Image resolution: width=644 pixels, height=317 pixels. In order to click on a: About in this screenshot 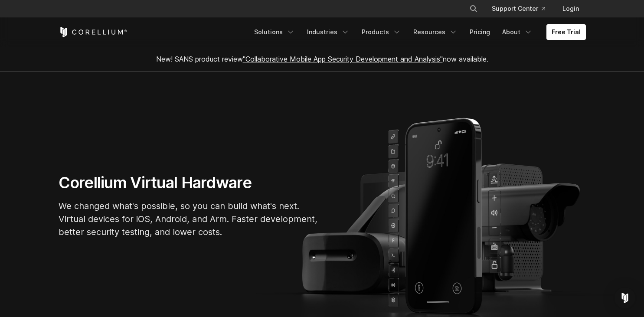, I will do `click(517, 32)`.